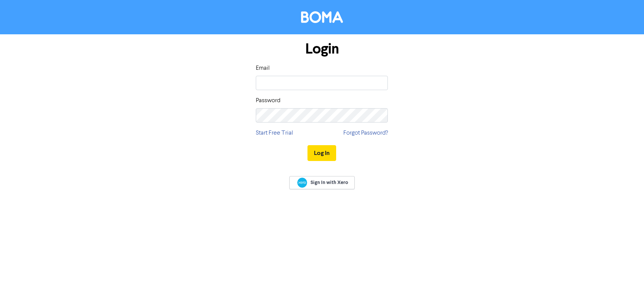 Image resolution: width=644 pixels, height=302 pixels. I want to click on img: Xero logo, so click(302, 183).